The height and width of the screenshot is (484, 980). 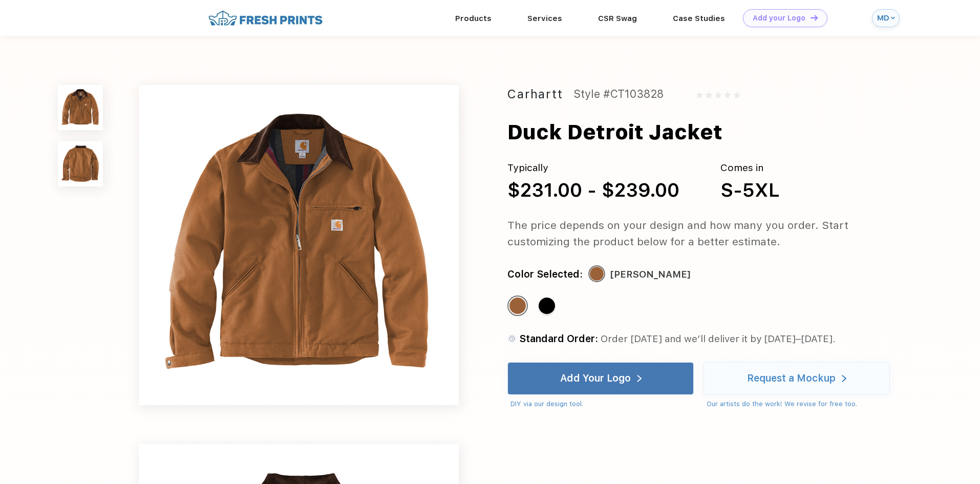 What do you see at coordinates (892, 18) in the screenshot?
I see `img: arrow_down_blue.svg` at bounding box center [892, 18].